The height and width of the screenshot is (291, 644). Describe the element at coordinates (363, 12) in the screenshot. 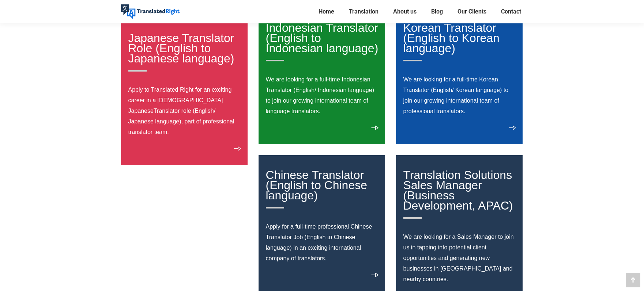

I see `a: Translation` at that location.